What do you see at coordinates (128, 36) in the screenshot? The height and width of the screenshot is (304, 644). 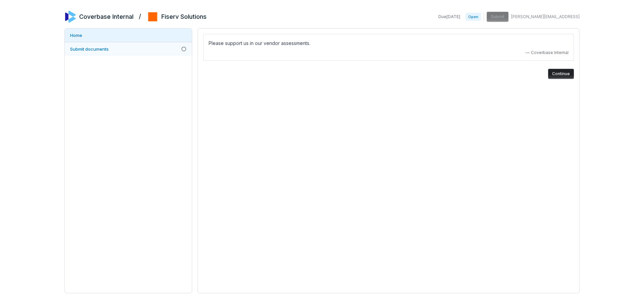 I see `a: Home` at bounding box center [128, 36].